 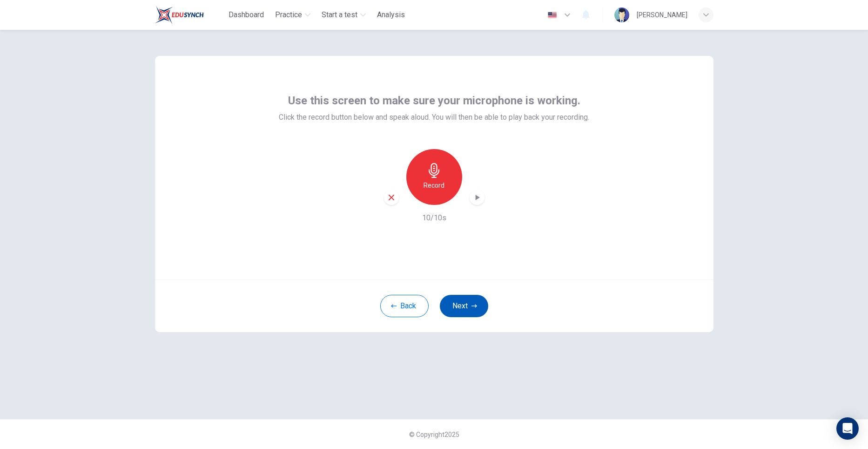 What do you see at coordinates (339, 15) in the screenshot?
I see `span: Start a test` at bounding box center [339, 15].